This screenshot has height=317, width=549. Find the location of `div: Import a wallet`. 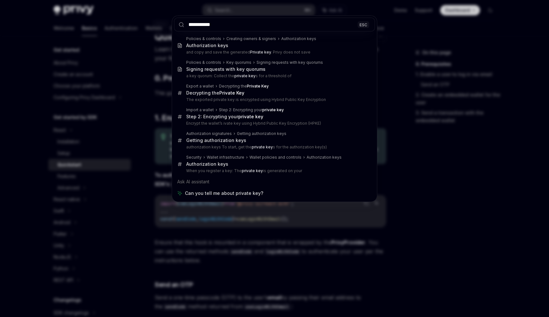

div: Import a wallet is located at coordinates (200, 110).